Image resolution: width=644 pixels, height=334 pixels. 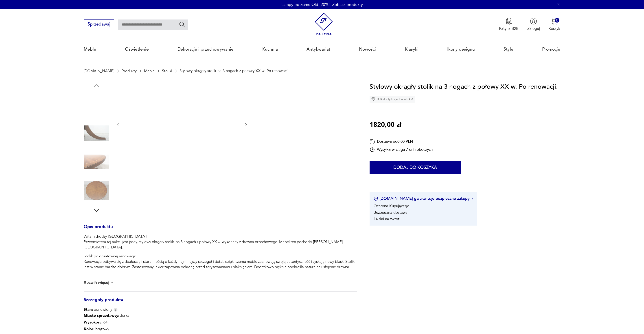 What do you see at coordinates (367, 49) in the screenshot?
I see `a: Nowości` at bounding box center [367, 49].